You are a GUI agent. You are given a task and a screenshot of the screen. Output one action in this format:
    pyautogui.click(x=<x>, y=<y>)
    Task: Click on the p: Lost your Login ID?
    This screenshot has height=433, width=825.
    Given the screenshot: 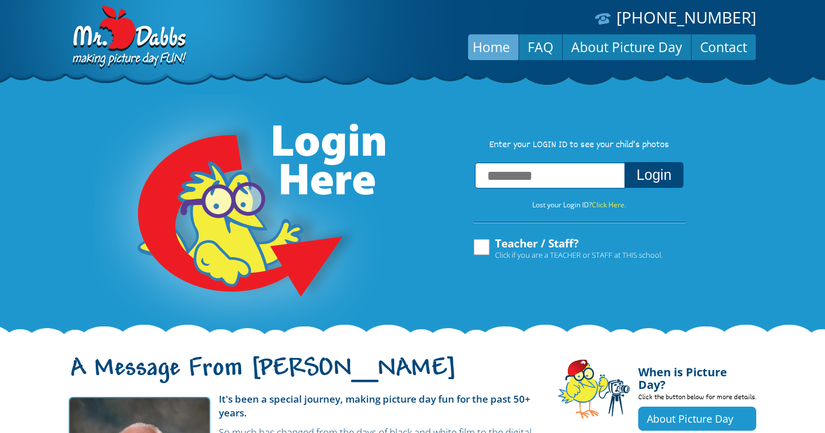 What is the action you would take?
    pyautogui.click(x=579, y=205)
    